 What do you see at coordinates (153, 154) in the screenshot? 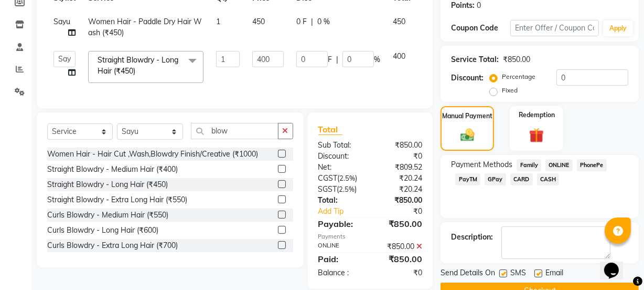
I see `div: Women Hair - Hair Cut ,Wash,Blowdry Finish/Creative (₹1000)` at bounding box center [153, 154].